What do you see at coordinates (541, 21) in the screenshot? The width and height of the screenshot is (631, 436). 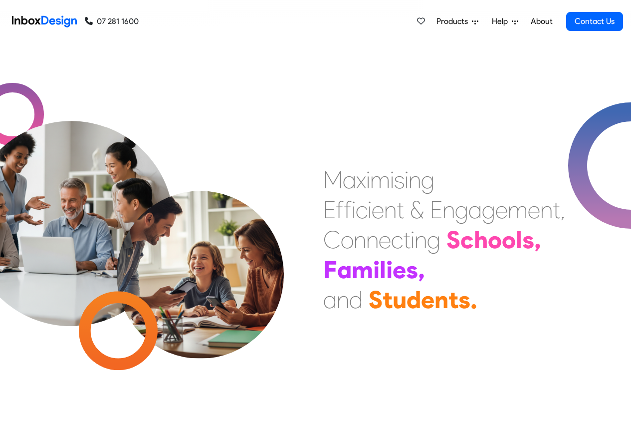 I see `a: About` at bounding box center [541, 21].